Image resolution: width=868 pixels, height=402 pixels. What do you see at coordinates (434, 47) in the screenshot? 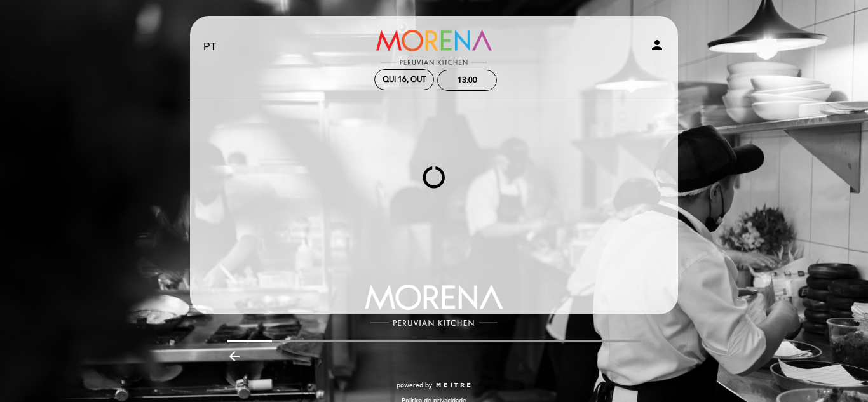
I see `a: Morena Peruvian Kitchen` at bounding box center [434, 47].